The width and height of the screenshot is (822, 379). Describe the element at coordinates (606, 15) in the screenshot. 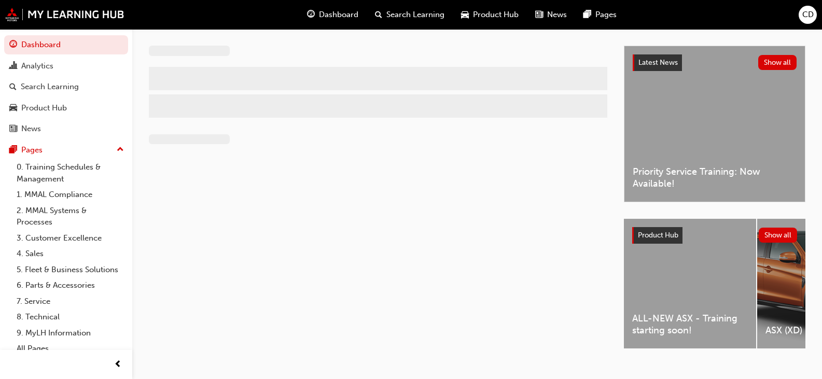

I see `span: Pages` at that location.